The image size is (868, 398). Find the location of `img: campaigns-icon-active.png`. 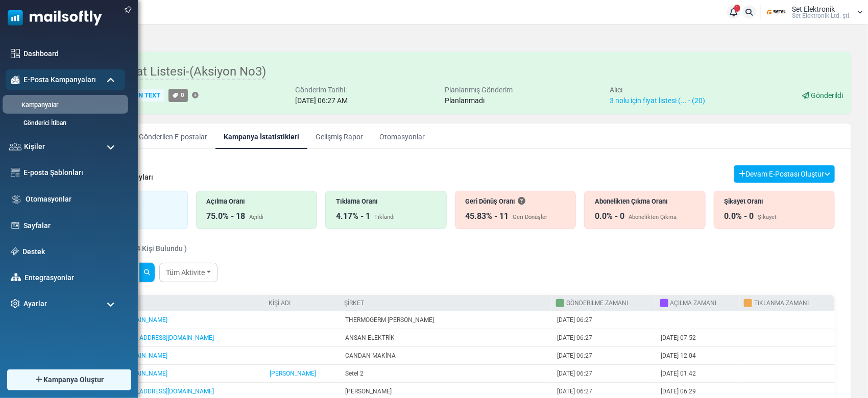

img: campaigns-icon-active.png is located at coordinates (15, 80).